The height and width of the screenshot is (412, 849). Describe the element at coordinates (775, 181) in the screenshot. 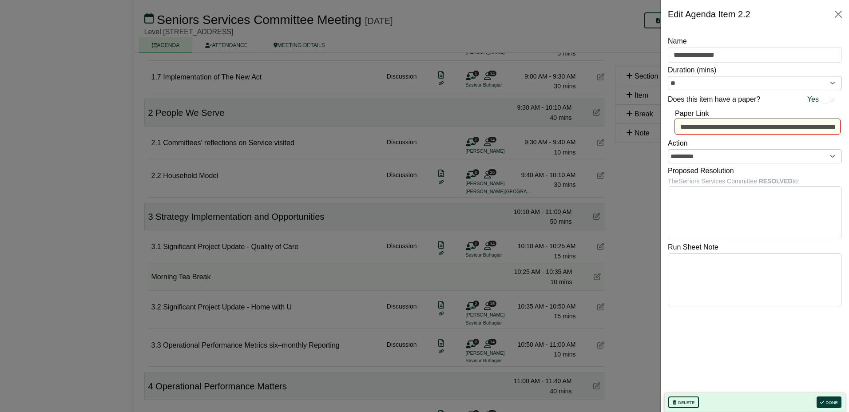

I see `b: RESOLVED` at that location.